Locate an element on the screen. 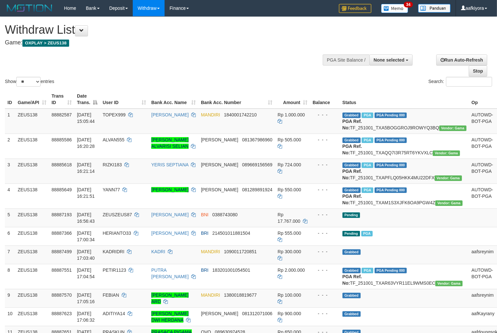  span: Rp 100.000 is located at coordinates (289, 295).